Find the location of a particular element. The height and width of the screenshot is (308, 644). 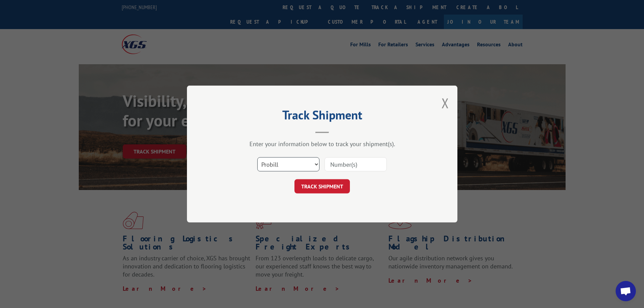

a: Open chat is located at coordinates (626, 291).